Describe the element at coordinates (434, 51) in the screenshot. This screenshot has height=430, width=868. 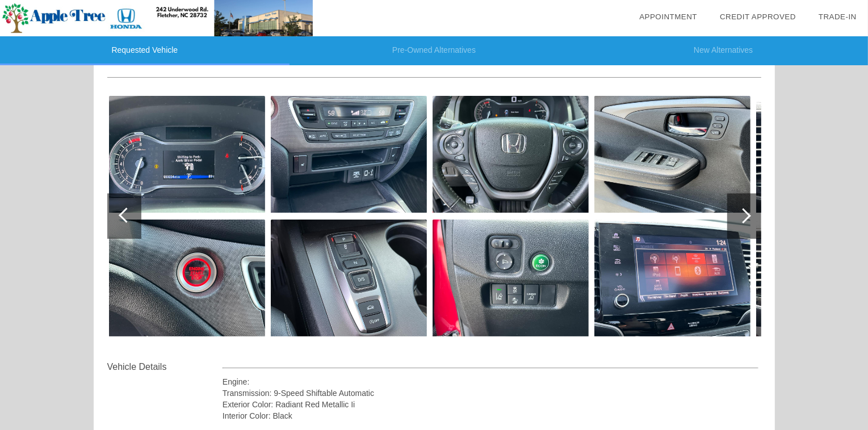
I see `li: Pre-Owned Alternatives` at that location.